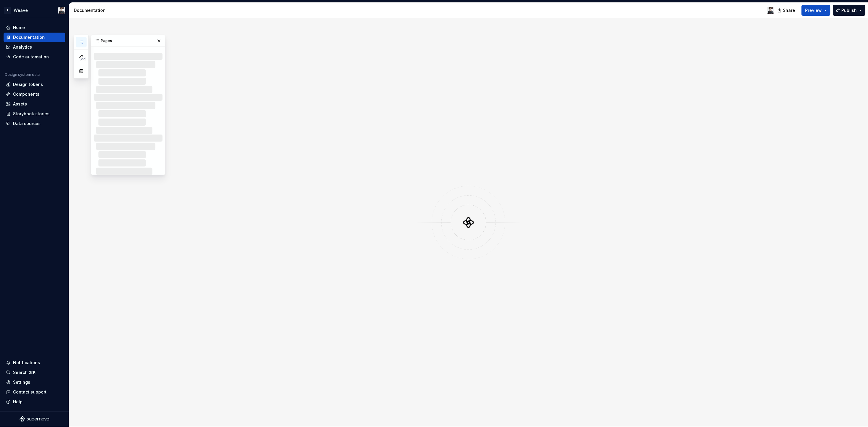  Describe the element at coordinates (18, 402) in the screenshot. I see `div: Help` at that location.